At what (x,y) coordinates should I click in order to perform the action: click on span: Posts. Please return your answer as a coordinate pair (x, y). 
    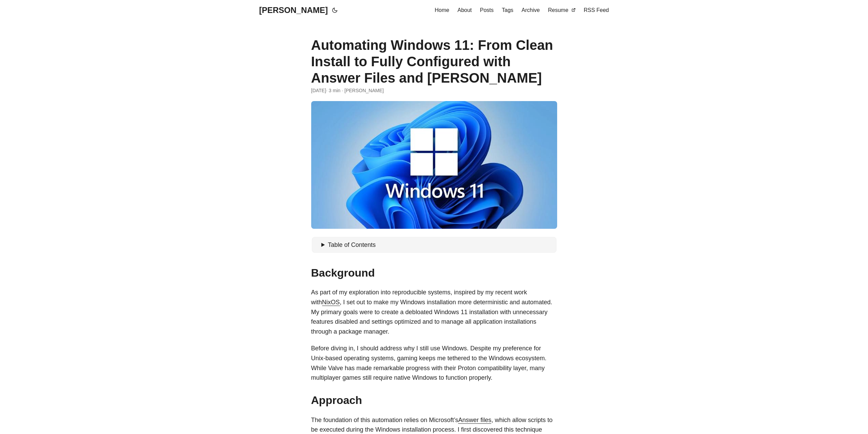
    Looking at the image, I should click on (487, 10).